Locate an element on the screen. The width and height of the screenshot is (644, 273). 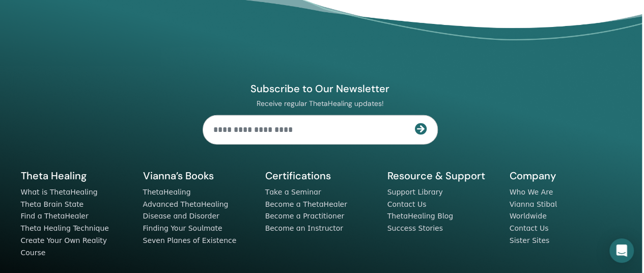
a: Advanced ThetaHealing is located at coordinates (186, 204).